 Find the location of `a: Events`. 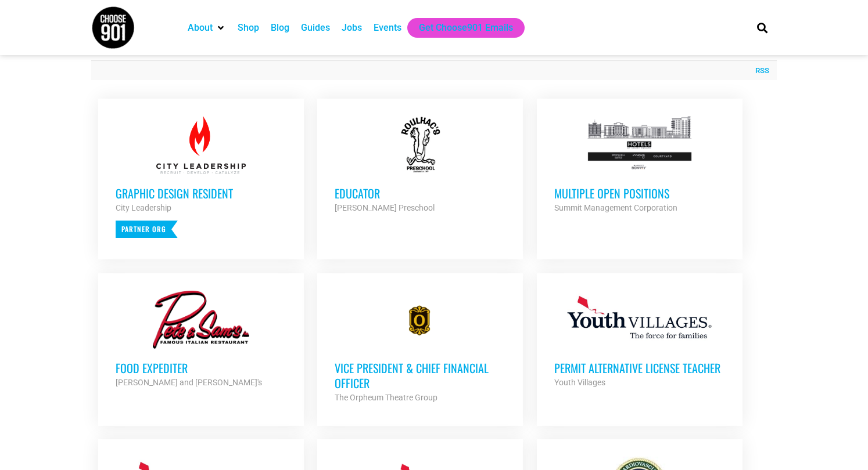

a: Events is located at coordinates (388, 28).